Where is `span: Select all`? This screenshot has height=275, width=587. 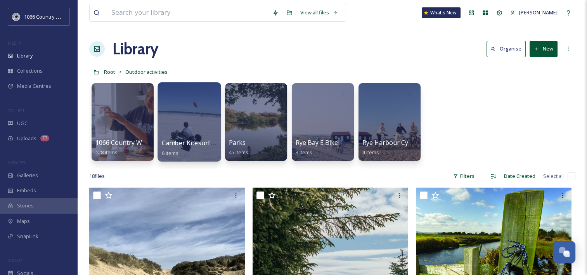
span: Select all is located at coordinates (553, 176).